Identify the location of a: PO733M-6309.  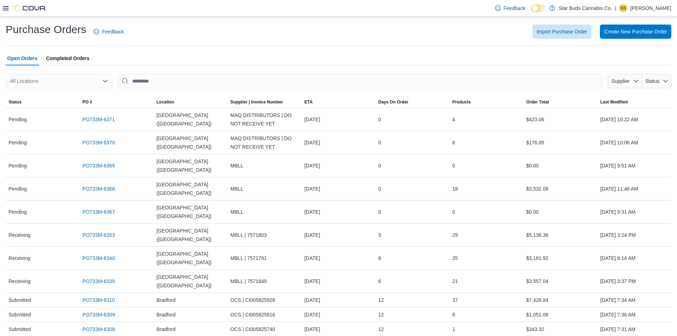
(98, 315).